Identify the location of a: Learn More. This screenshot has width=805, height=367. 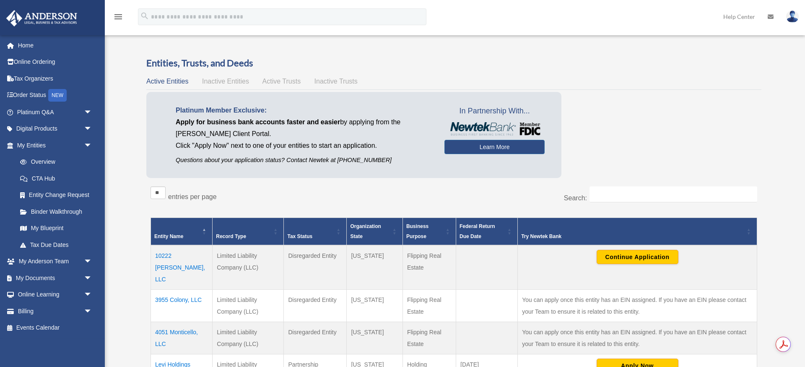
(495, 147).